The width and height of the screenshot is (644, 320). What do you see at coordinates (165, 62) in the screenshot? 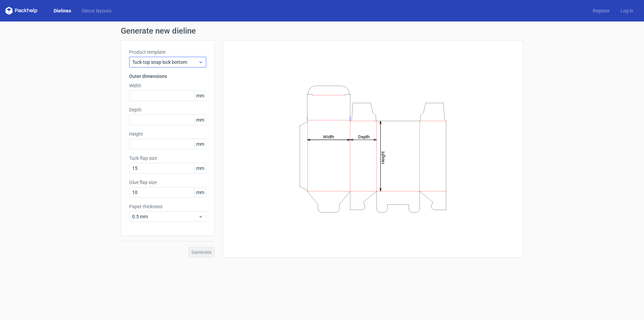
I see `span: Tuck top snap lock bottom` at bounding box center [165, 62].